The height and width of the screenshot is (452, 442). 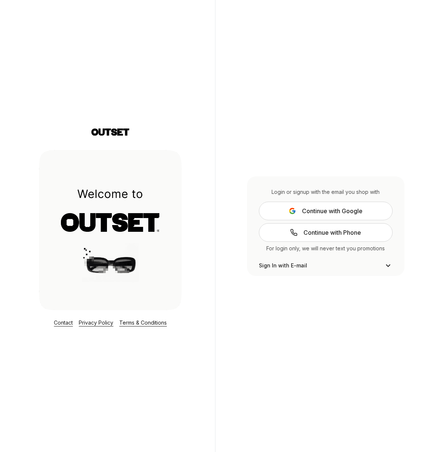 I want to click on button: Sign In with E-mail, so click(x=326, y=266).